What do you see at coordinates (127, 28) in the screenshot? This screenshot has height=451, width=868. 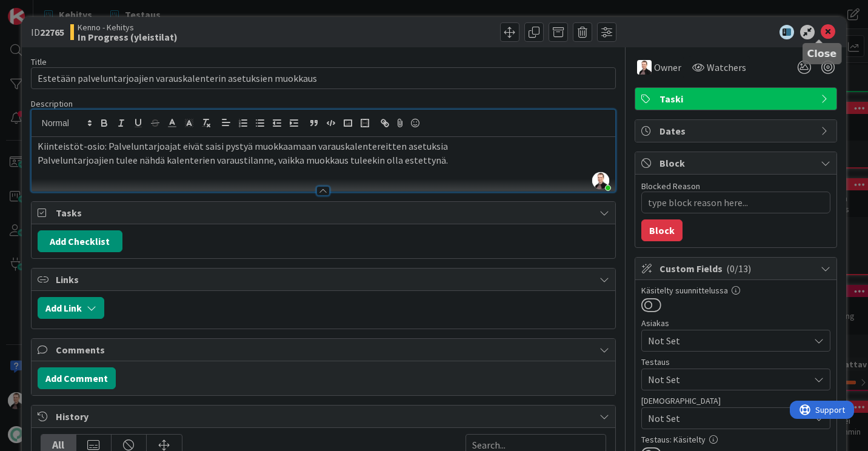 I see `span: Kenno - Kehitys` at bounding box center [127, 28].